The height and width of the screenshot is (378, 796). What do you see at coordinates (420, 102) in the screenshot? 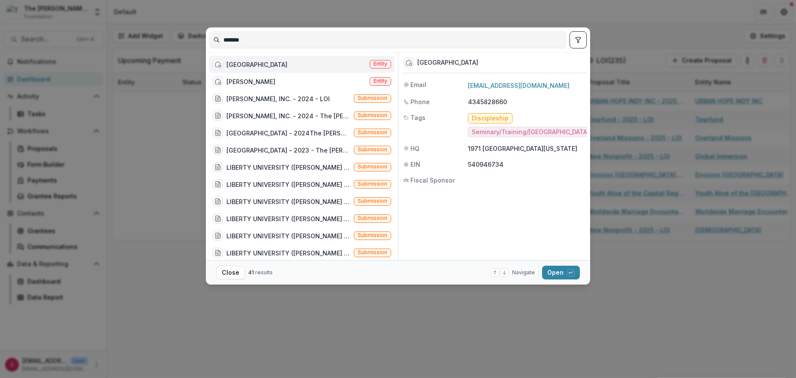
I see `span: Phone` at bounding box center [420, 102].